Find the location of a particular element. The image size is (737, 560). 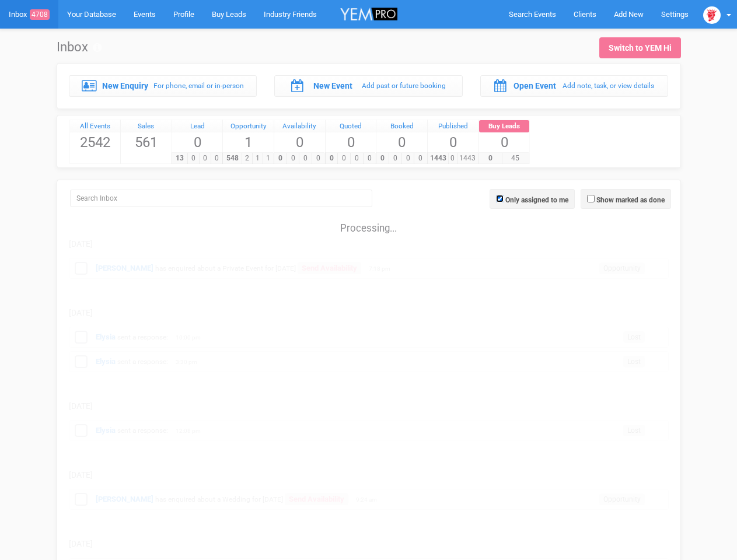

label: Only assigned to me is located at coordinates (537, 200).